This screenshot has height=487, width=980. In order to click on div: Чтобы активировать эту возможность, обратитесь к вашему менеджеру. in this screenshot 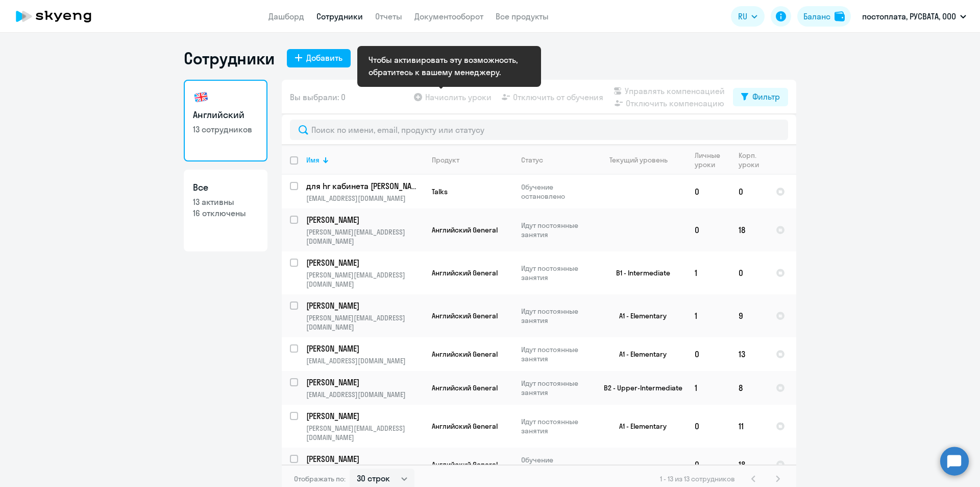, I will do `click(449, 66)`.